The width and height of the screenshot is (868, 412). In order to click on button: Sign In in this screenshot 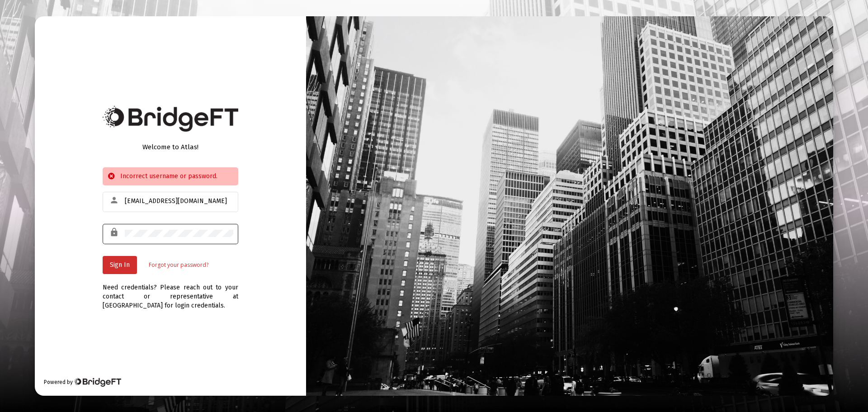, I will do `click(120, 265)`.